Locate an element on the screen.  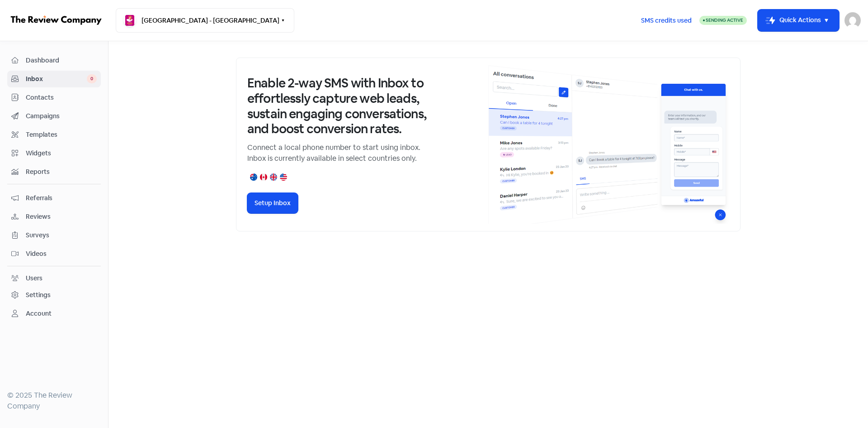
img: inbox-default-image-2.png is located at coordinates (608, 145).